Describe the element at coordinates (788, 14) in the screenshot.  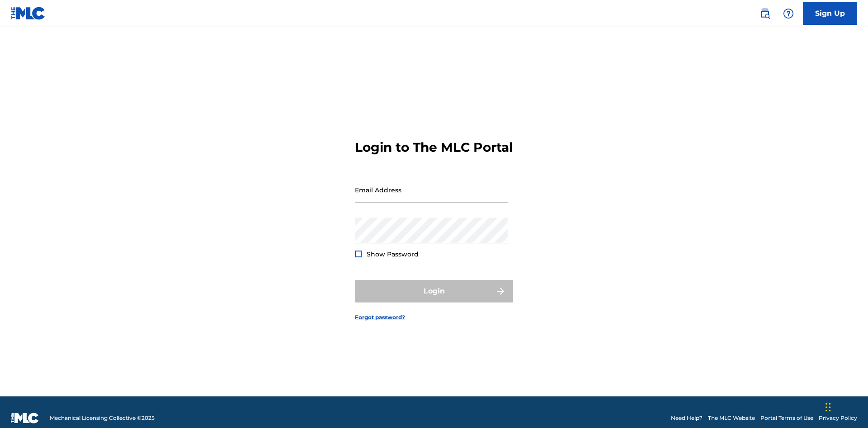
I see `img: help` at that location.